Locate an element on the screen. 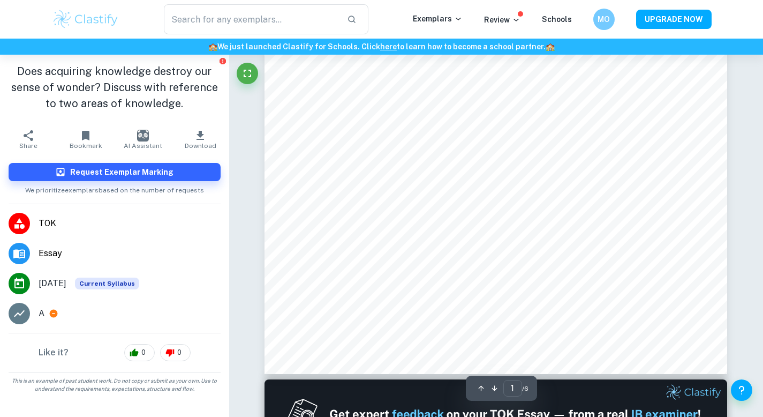 The width and height of the screenshot is (763, 417). button: Bookmark is located at coordinates (86, 139).